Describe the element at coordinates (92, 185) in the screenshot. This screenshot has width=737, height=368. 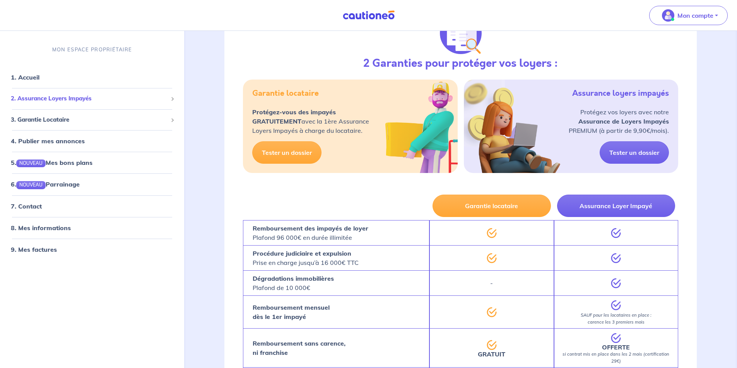
I see `div: 6.NOUVEAUParrainage` at that location.